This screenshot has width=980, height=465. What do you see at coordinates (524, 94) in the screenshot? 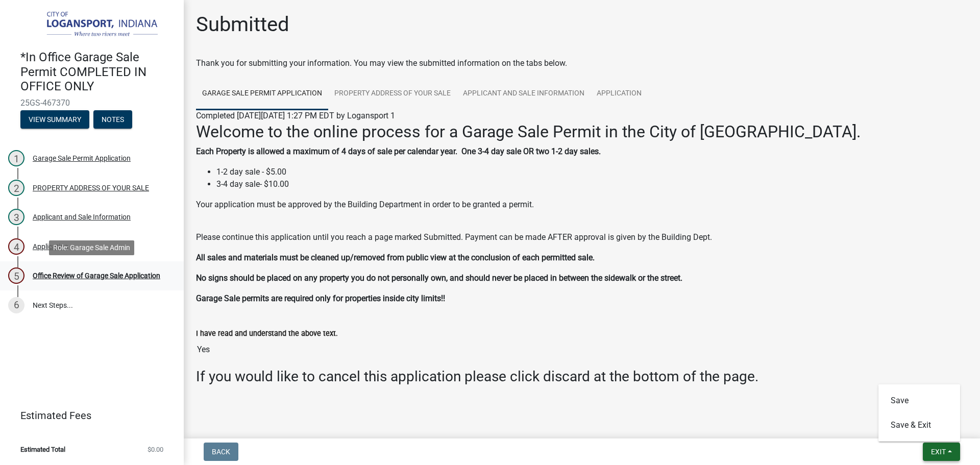
I see `a: Applicant and Sale Information` at bounding box center [524, 94].